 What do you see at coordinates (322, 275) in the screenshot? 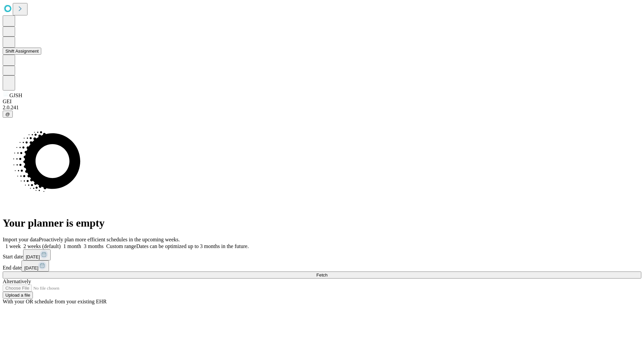
I see `button: Fetch` at bounding box center [322, 275].